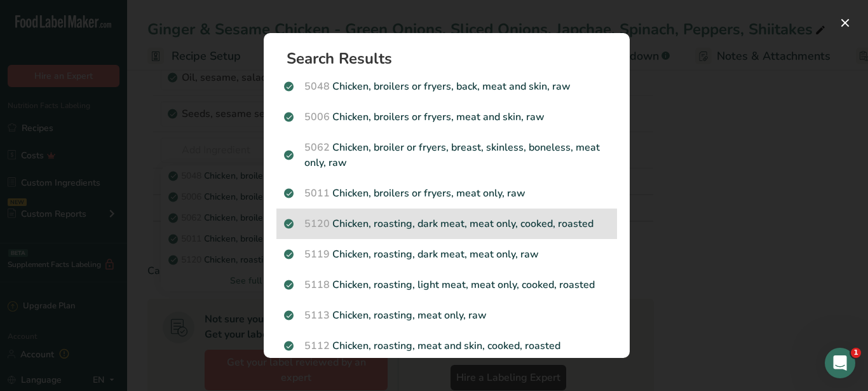 This screenshot has height=391, width=868. Describe the element at coordinates (452, 59) in the screenshot. I see `h1: Search Results` at that location.